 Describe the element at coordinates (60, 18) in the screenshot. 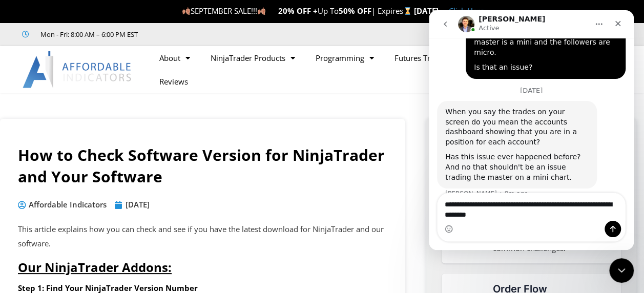

I see `p: Active` at that location.